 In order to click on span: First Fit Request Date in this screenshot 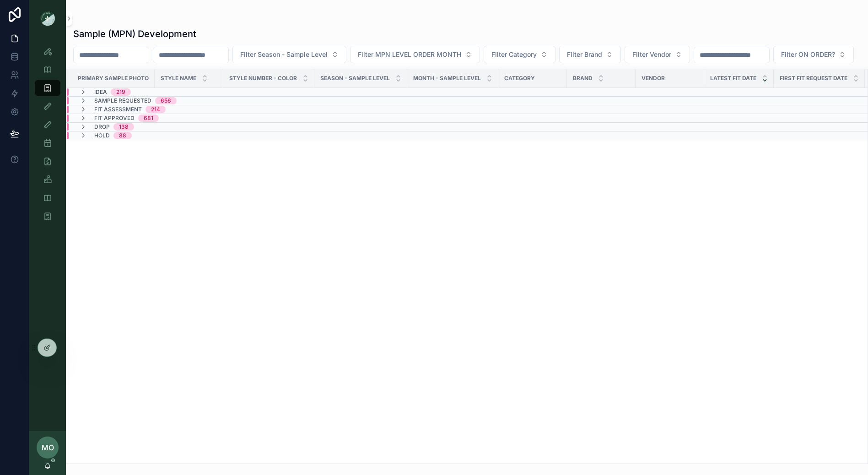, I will do `click(813, 78)`.